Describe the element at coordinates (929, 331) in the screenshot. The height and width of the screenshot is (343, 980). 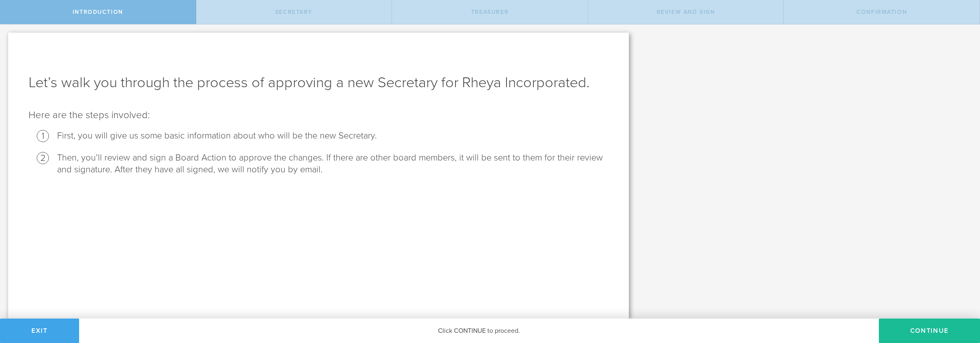
I see `button: Continue` at that location.